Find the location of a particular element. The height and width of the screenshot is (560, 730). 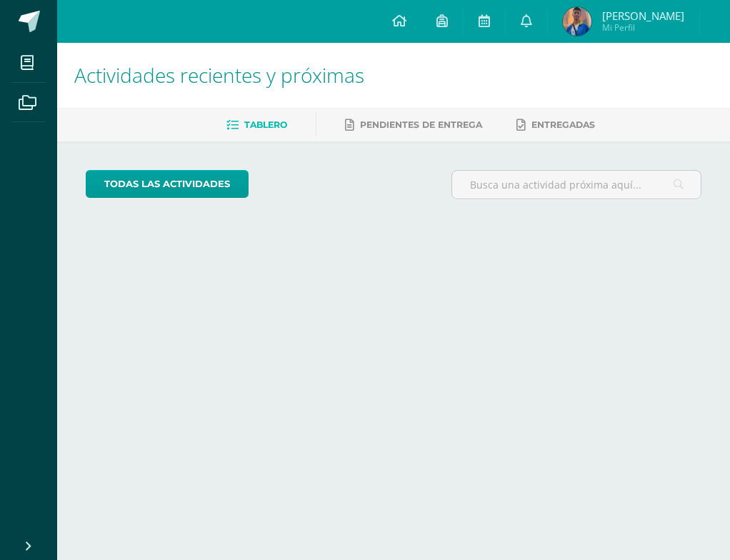

span: Tablero is located at coordinates (265, 124).